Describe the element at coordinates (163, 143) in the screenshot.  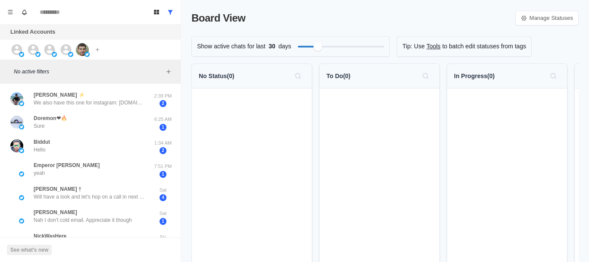
I see `p: 1:34 AM` at that location.